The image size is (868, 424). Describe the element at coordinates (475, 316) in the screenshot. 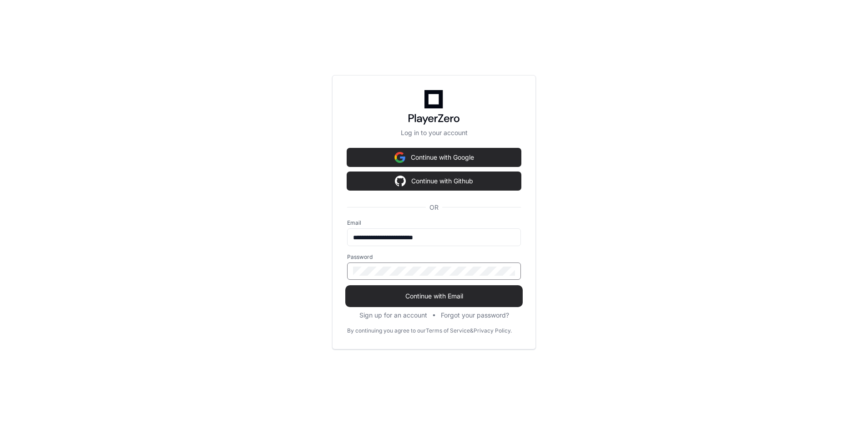

I see `button: Forgot your password?` at that location.